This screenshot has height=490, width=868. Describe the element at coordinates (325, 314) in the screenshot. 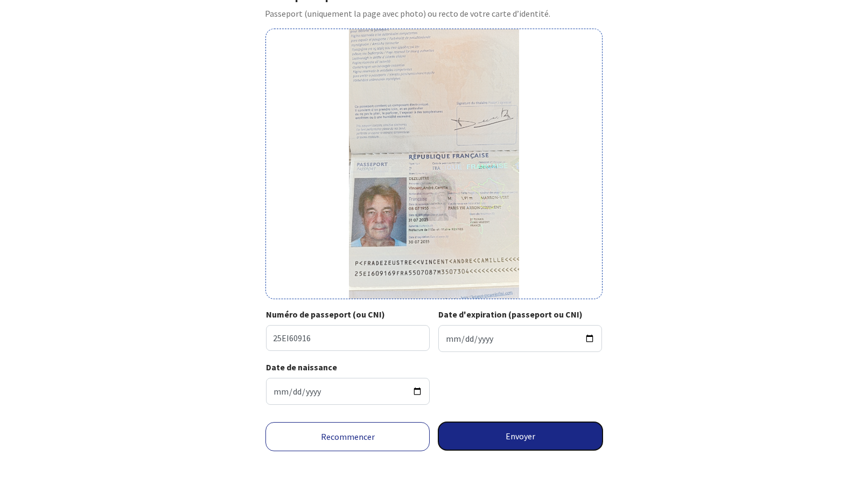

I see `strong: Numéro de passeport (ou CNI)` at that location.